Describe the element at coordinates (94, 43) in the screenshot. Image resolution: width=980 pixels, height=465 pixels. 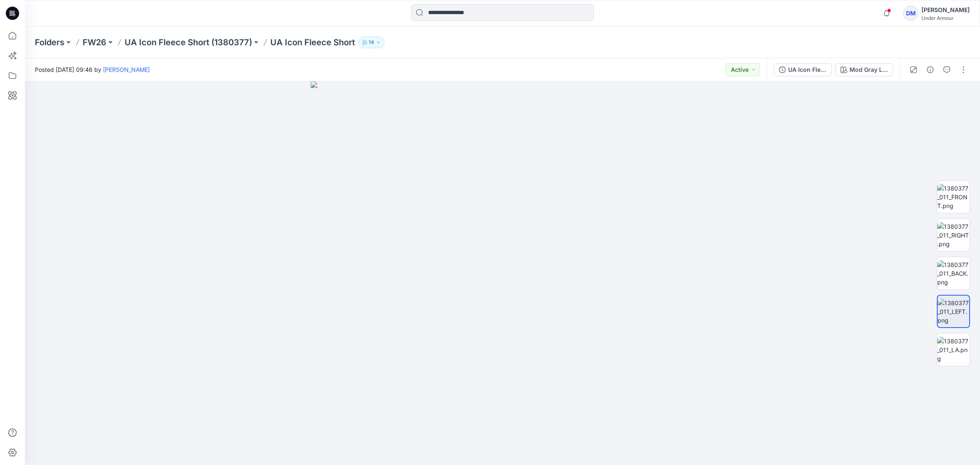
I see `p: FW26` at that location.